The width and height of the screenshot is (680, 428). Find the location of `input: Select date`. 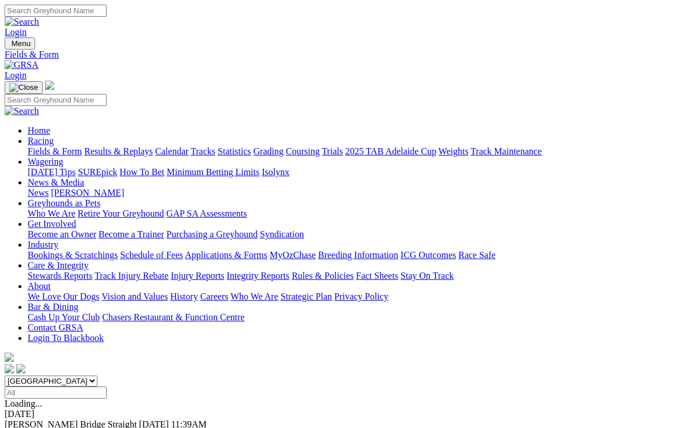

input: Select date is located at coordinates (55, 393).